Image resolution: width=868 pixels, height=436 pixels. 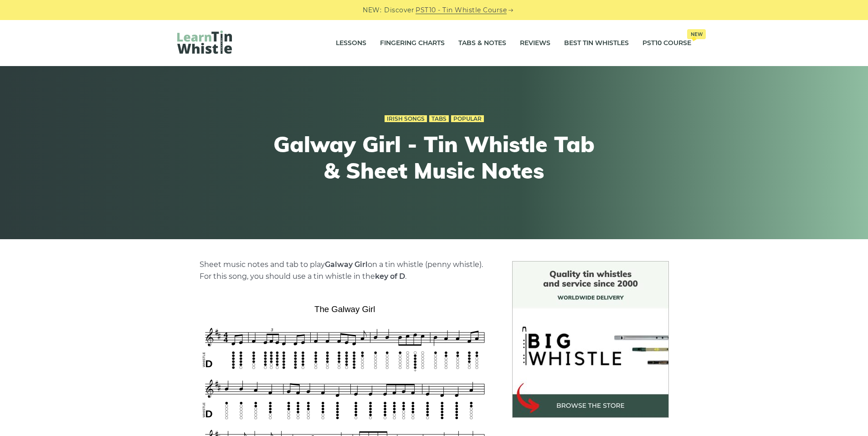 What do you see at coordinates (205, 42) in the screenshot?
I see `img: LearnTinWhistle.com` at bounding box center [205, 42].